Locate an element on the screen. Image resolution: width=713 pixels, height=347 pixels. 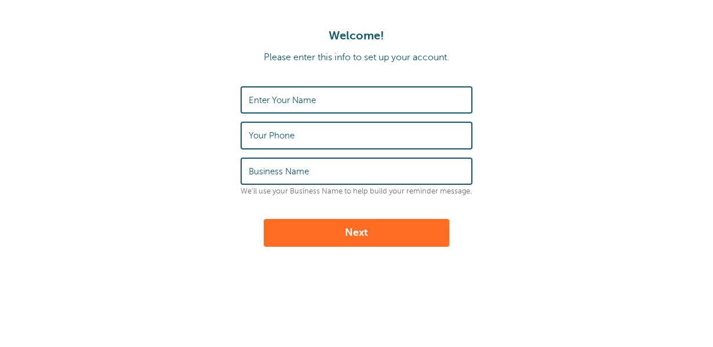
p: We'll use your Business Name to help build your reminder message. is located at coordinates (357, 191).